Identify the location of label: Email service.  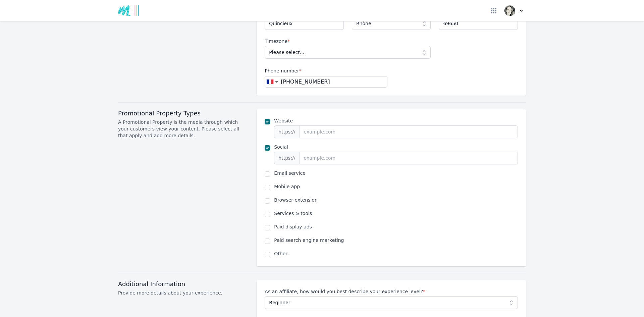
(396, 173).